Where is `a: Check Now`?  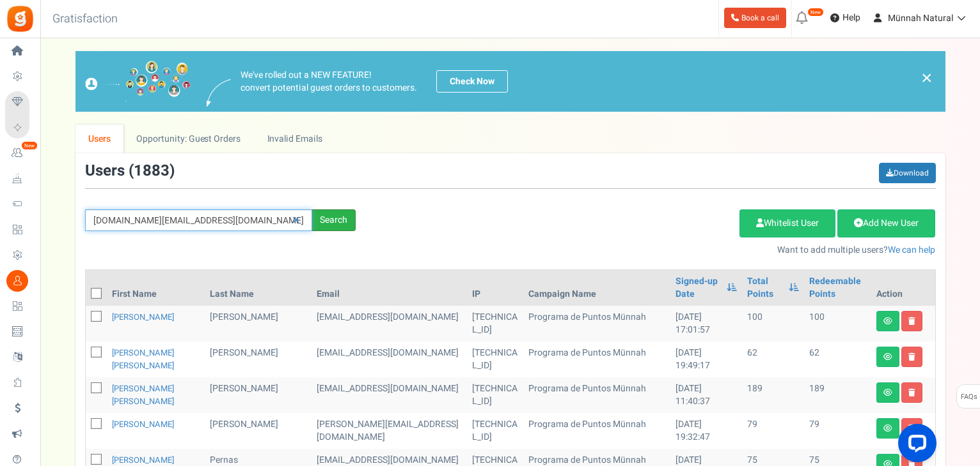
a: Check Now is located at coordinates (472, 82).